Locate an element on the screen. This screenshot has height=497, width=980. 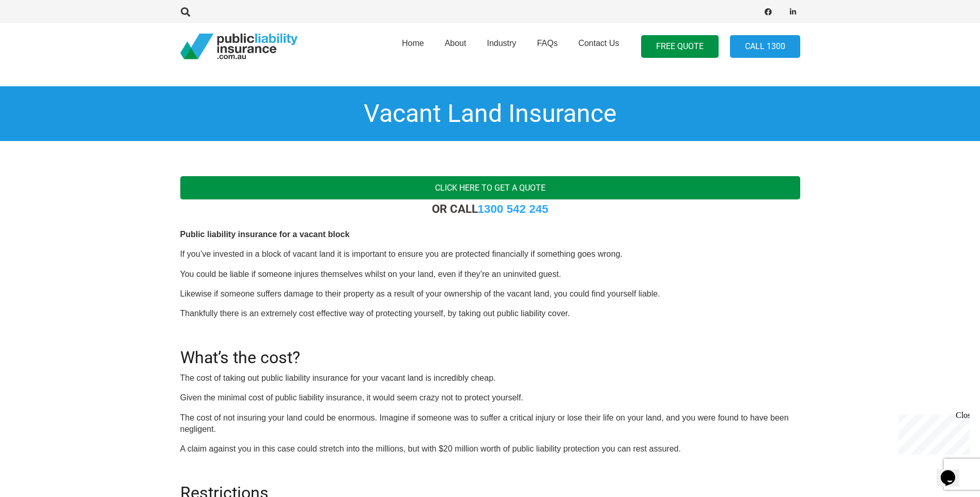
a: Search is located at coordinates (186, 12).